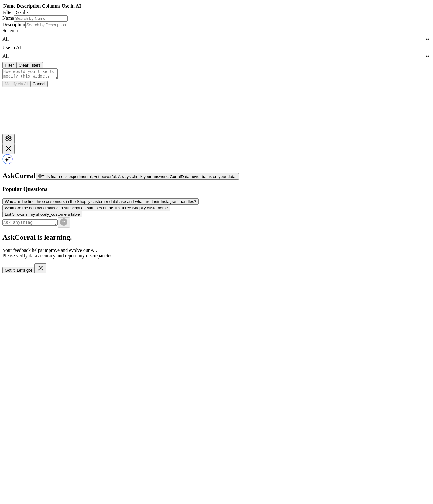 Image resolution: width=433 pixels, height=504 pixels. Describe the element at coordinates (13, 24) in the screenshot. I see `label: Description` at that location.